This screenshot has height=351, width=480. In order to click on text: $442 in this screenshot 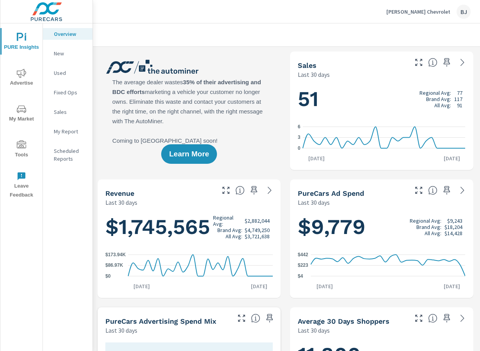, I will do `click(303, 255)`.